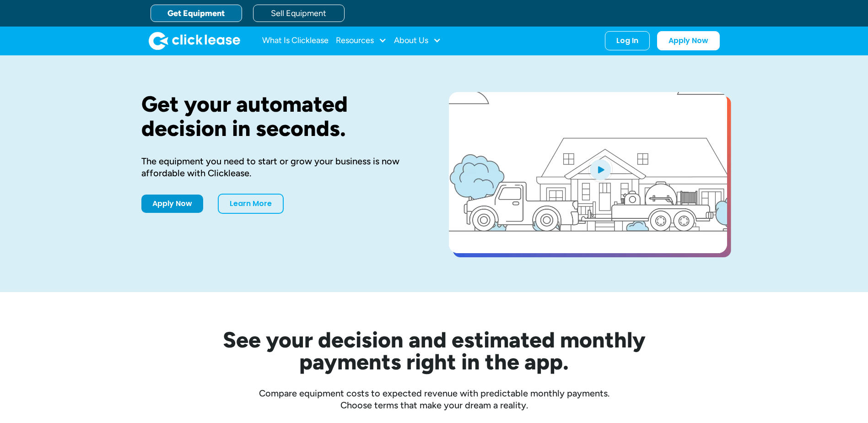 The height and width of the screenshot is (423, 868). Describe the element at coordinates (196, 13) in the screenshot. I see `a: Get Equipment` at that location.